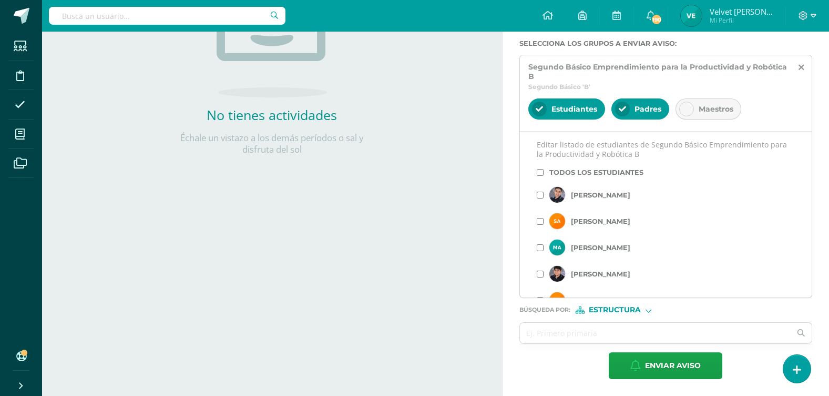 This screenshot has width=829, height=396. Describe the element at coordinates (666, 365) in the screenshot. I see `button: Enviar aviso` at that location.